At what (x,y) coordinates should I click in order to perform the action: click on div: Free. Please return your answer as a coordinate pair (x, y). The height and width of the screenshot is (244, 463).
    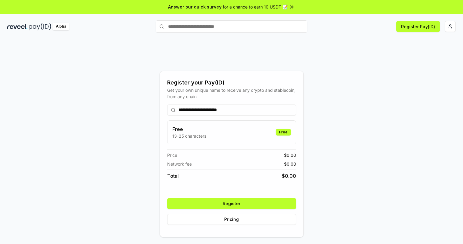
    Looking at the image, I should click on (283, 132).